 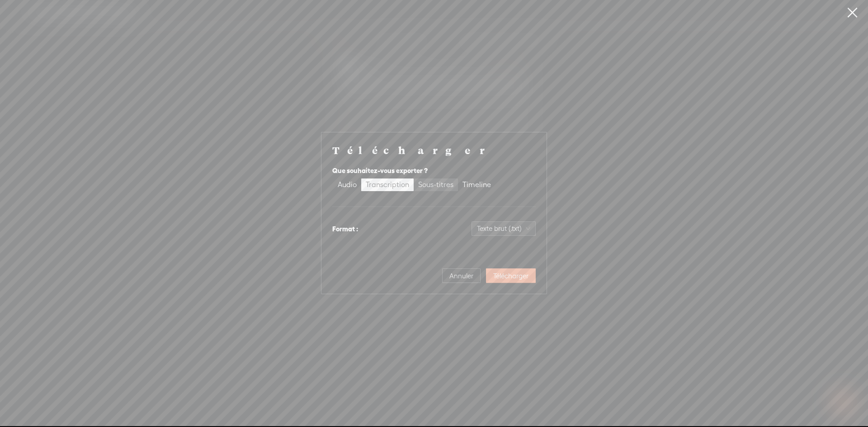 I want to click on div: Audio, so click(x=347, y=185).